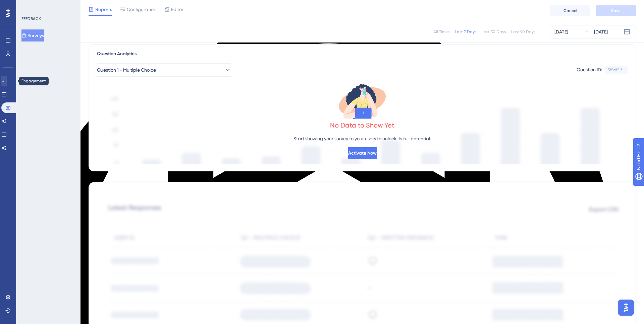 This screenshot has width=644, height=324. Describe the element at coordinates (363, 154) in the screenshot. I see `span: Activate Now` at that location.